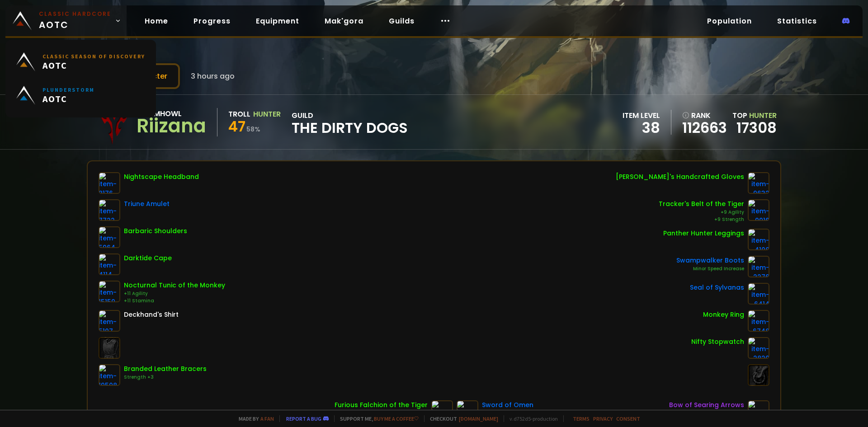 This screenshot has width=868, height=427. What do you see at coordinates (763, 115) in the screenshot?
I see `span: Hunter` at bounding box center [763, 115].